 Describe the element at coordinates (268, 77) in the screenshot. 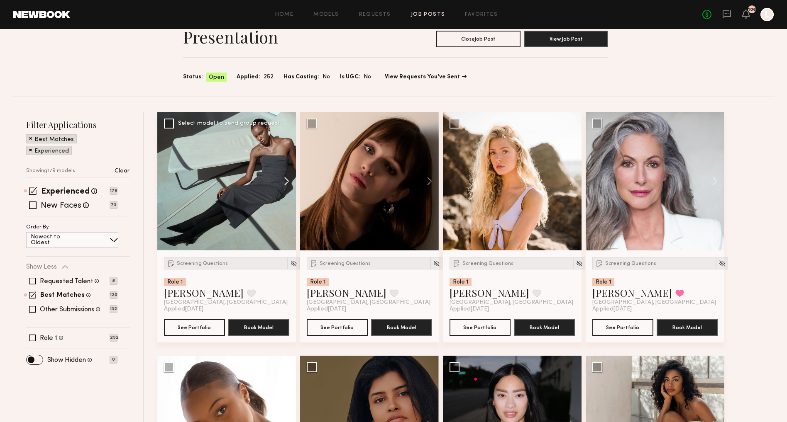

I see `span: 252` at that location.